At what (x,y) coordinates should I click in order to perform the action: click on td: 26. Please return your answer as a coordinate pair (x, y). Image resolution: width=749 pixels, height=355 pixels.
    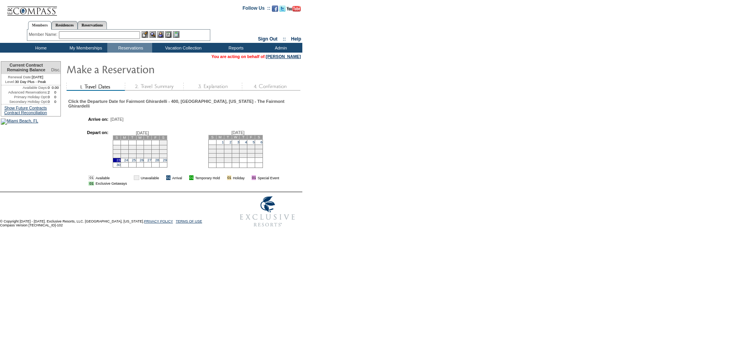
    Looking at the image, I should click on (251, 155).